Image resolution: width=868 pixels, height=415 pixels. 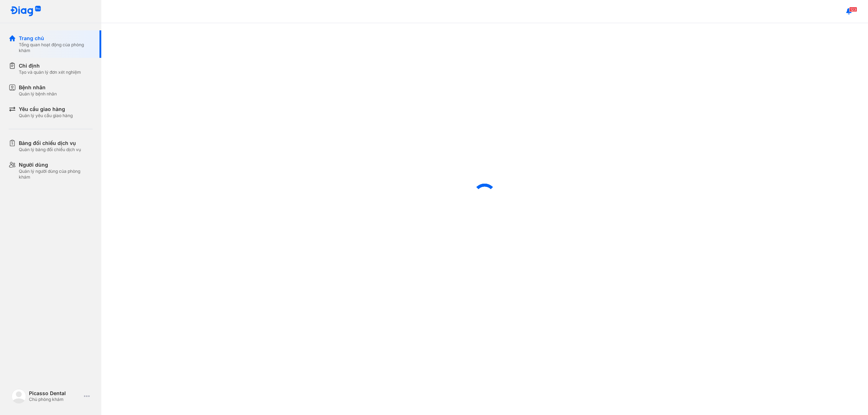 I want to click on div: Quản lý bảng đối chiếu dịch vụ, so click(x=50, y=150).